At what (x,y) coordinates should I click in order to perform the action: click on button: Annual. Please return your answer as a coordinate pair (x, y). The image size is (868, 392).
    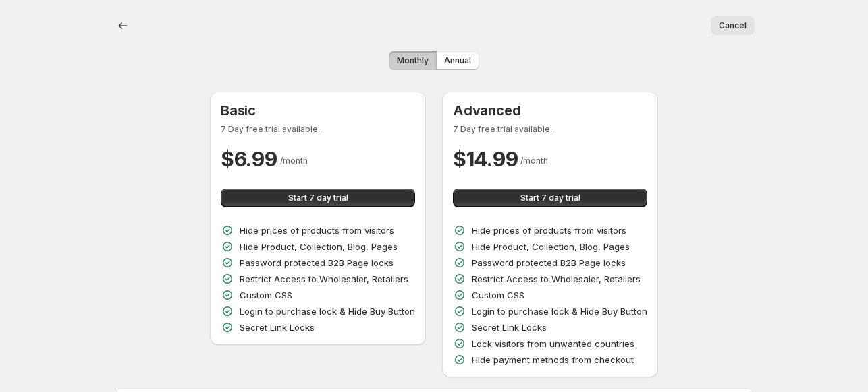
    Looking at the image, I should click on (457, 61).